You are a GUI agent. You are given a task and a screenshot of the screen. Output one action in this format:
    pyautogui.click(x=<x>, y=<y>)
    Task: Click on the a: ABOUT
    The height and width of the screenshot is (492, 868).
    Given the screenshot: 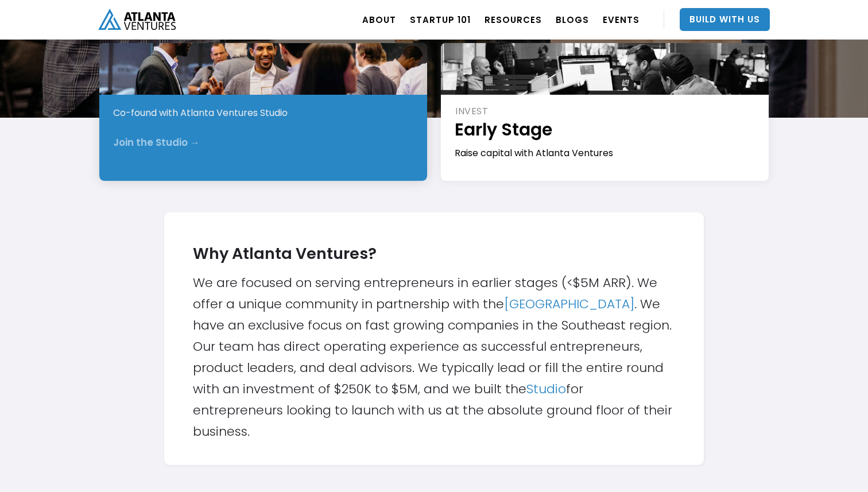 What is the action you would take?
    pyautogui.click(x=379, y=19)
    